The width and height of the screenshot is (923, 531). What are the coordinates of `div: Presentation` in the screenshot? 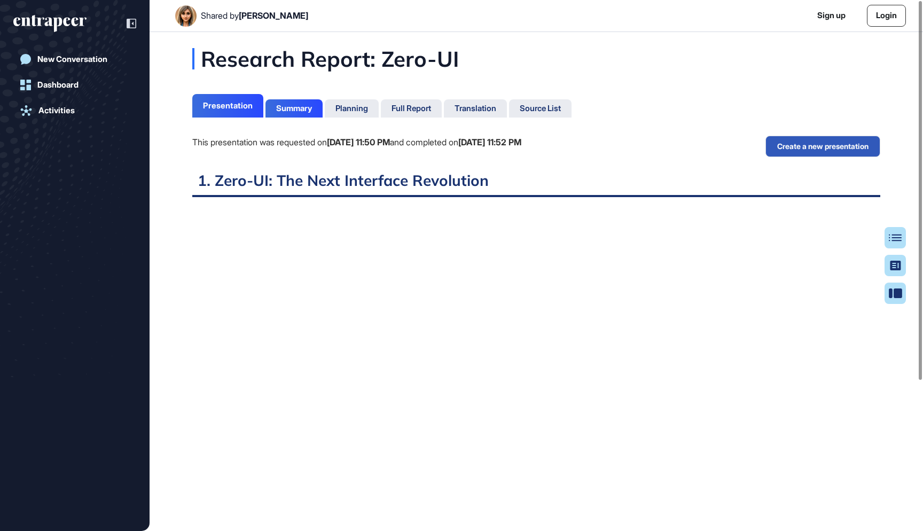 It's located at (228, 106).